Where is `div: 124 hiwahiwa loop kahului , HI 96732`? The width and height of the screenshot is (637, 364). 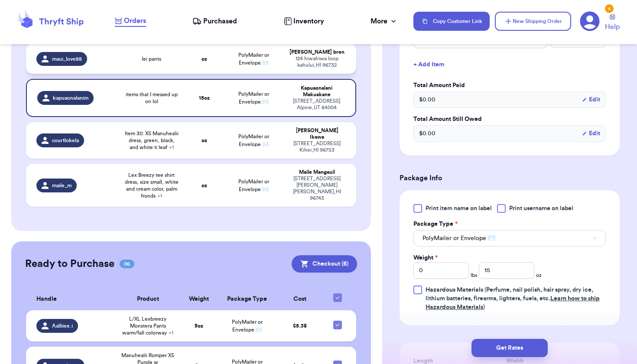 div: 124 hiwahiwa loop kahului , HI 96732 is located at coordinates (317, 62).